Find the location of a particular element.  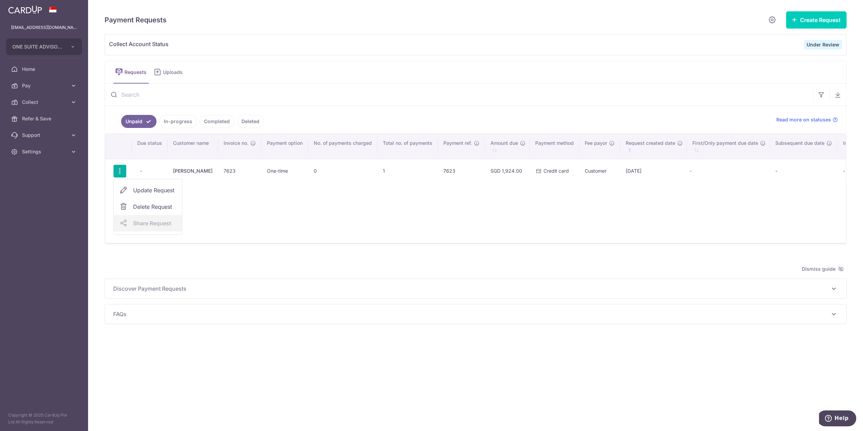

span: Credit card is located at coordinates (556, 171).